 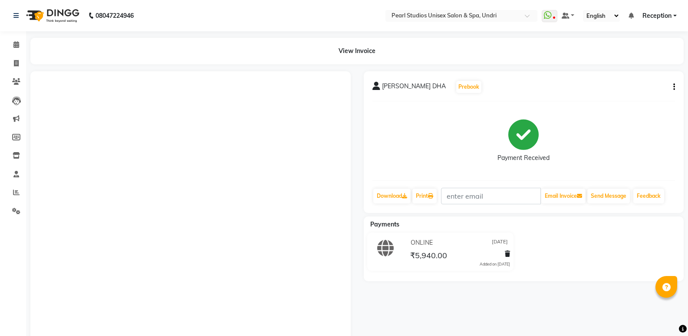 I want to click on div: Payment Received, so click(x=524, y=158).